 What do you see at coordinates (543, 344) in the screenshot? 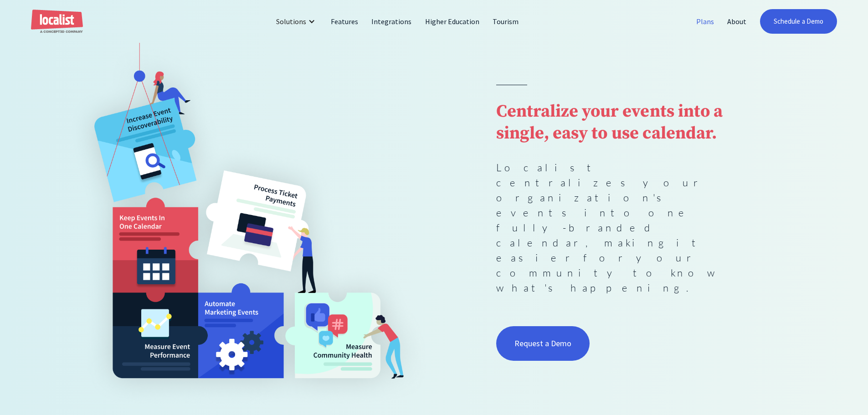
I see `a: Request a Demo` at bounding box center [543, 344].